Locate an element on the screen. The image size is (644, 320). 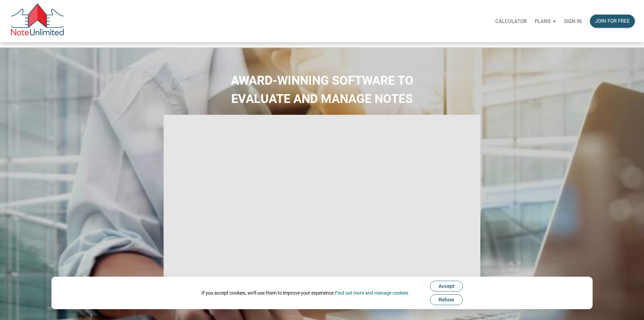
a: Sign in is located at coordinates (572, 21).